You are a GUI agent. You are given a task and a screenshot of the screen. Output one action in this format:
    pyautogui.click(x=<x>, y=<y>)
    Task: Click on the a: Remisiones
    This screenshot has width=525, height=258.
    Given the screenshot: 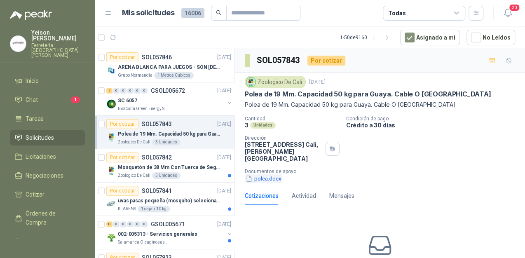 What is the action you would take?
    pyautogui.click(x=47, y=242)
    